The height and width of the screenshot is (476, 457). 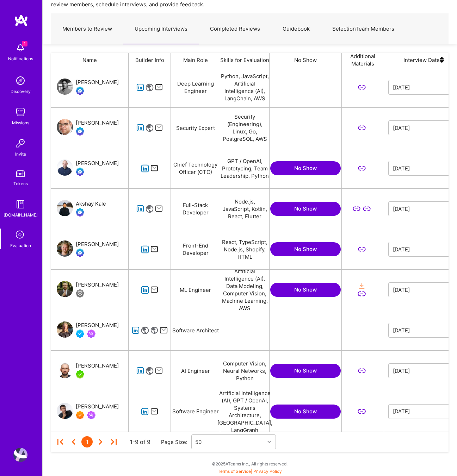 What do you see at coordinates (196, 371) in the screenshot?
I see `div: AI Engineer` at bounding box center [196, 371].